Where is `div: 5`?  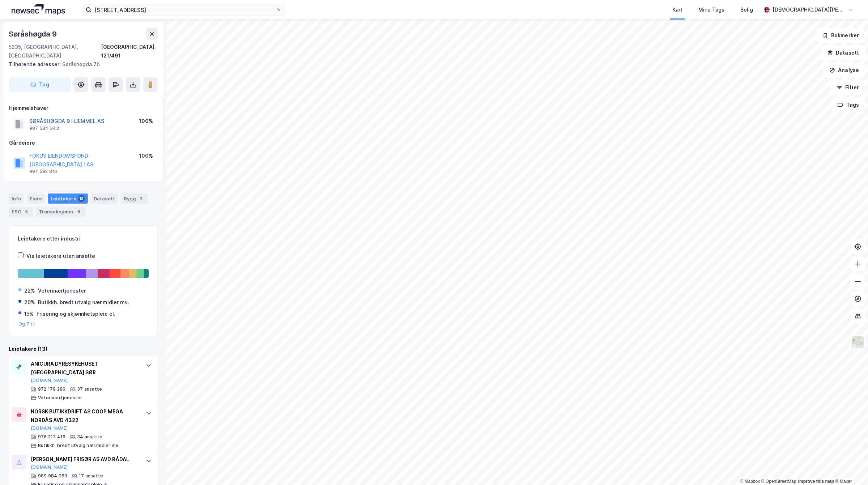 div: 5 is located at coordinates (26, 212).